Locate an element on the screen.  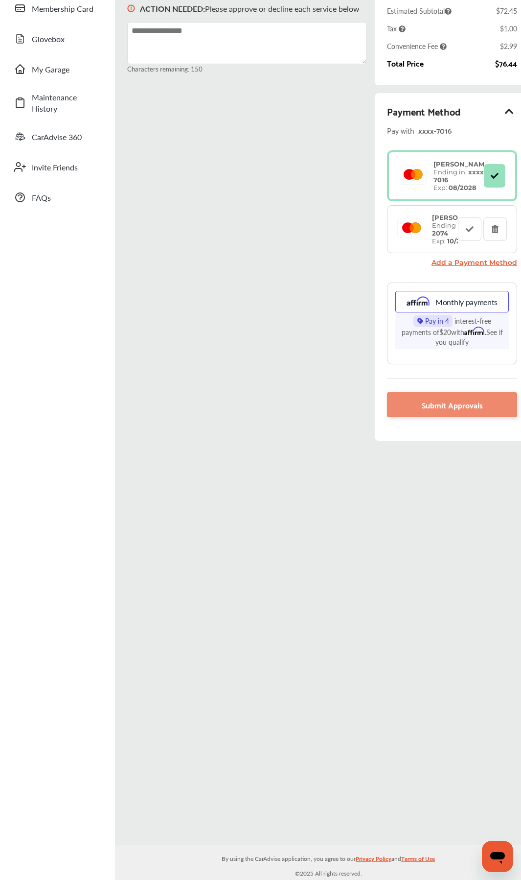
a: My Garage is located at coordinates (57, 69).